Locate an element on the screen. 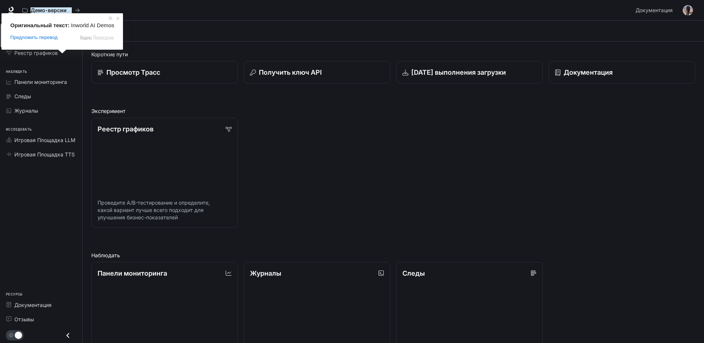 Image resolution: width=704 pixels, height=343 pixels. a: Просмотр Трасс is located at coordinates (165, 72).